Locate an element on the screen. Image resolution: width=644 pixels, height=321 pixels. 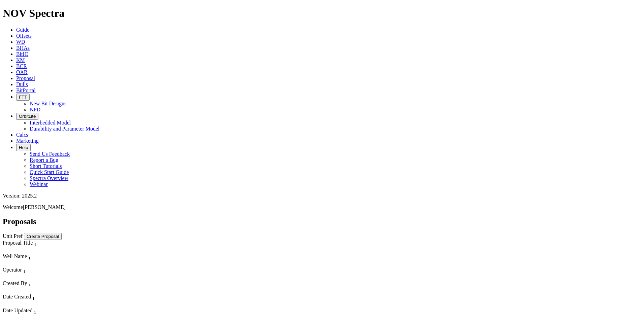
span: Proposal is located at coordinates (26, 78).